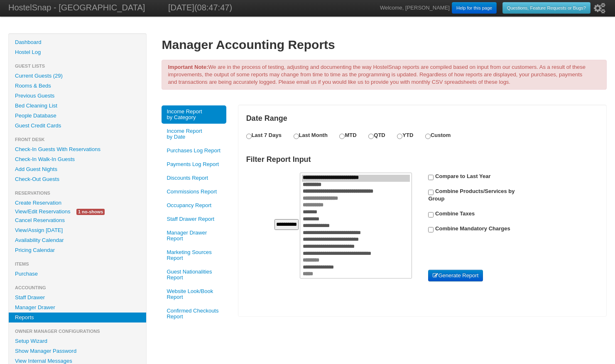 Image resolution: width=615 pixels, height=364 pixels. What do you see at coordinates (194, 151) in the screenshot?
I see `a: Purchases Log Report` at bounding box center [194, 151].